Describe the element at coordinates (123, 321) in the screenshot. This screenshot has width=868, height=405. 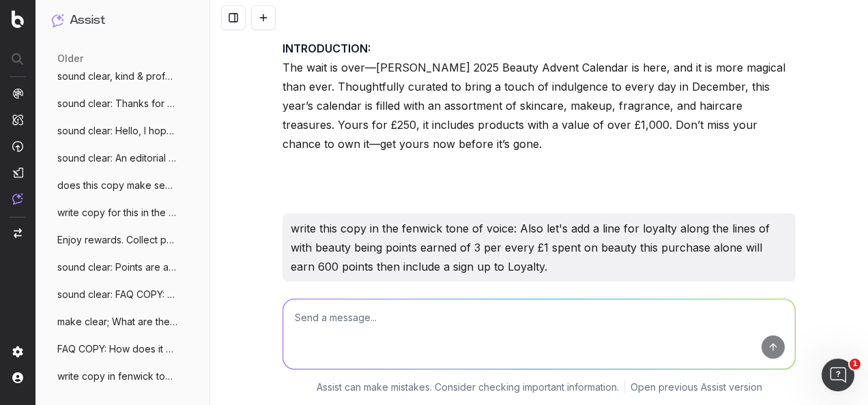
I see `button: make clear; What are the additional bene` at that location.